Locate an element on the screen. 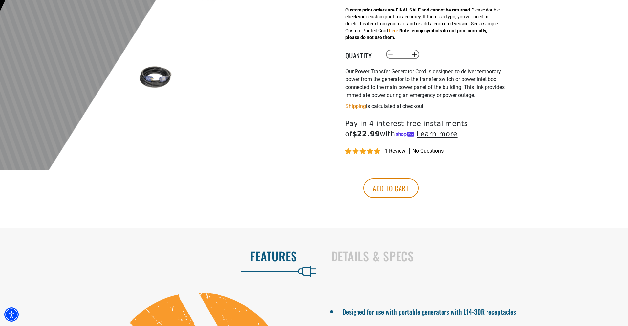 The image size is (628, 326). button: Add to cart is located at coordinates (391, 188).